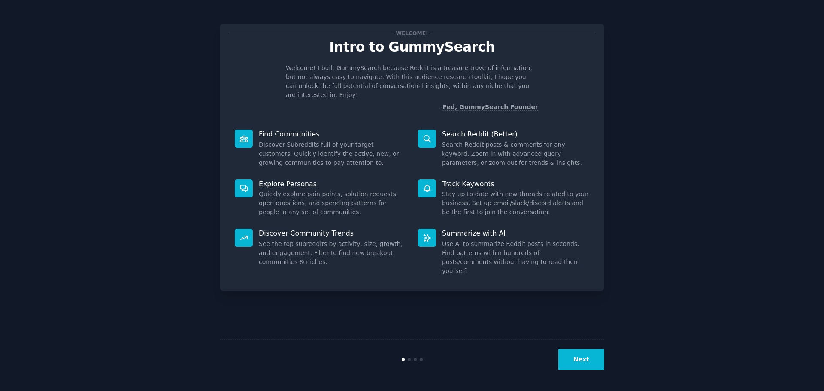 This screenshot has width=824, height=391. What do you see at coordinates (515, 203) in the screenshot?
I see `dd: Stay up to date with new threads related to your business. Set up email/slack/discord alerts and ...` at bounding box center [515, 203].